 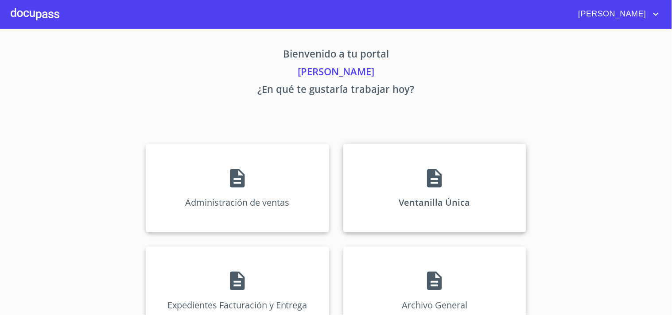 I want to click on p: Ventanilla Única, so click(x=435, y=202).